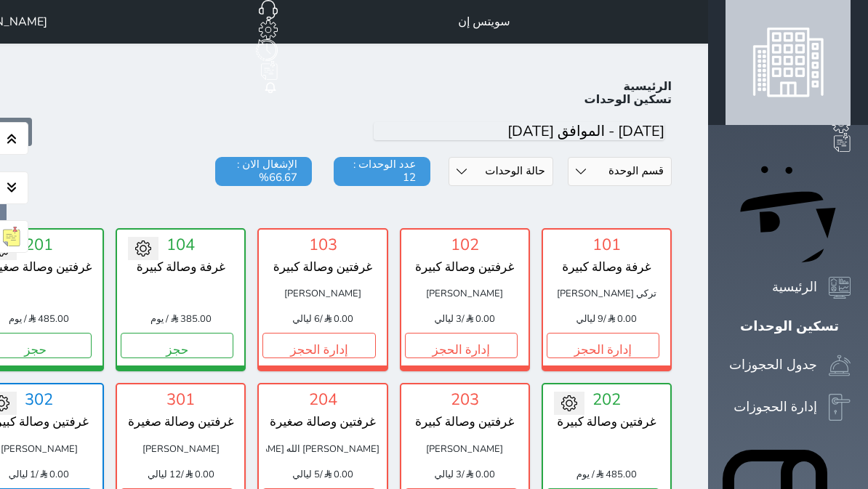 This screenshot has width=868, height=489. Describe the element at coordinates (306, 475) in the screenshot. I see `b: 5 ليالي` at that location.